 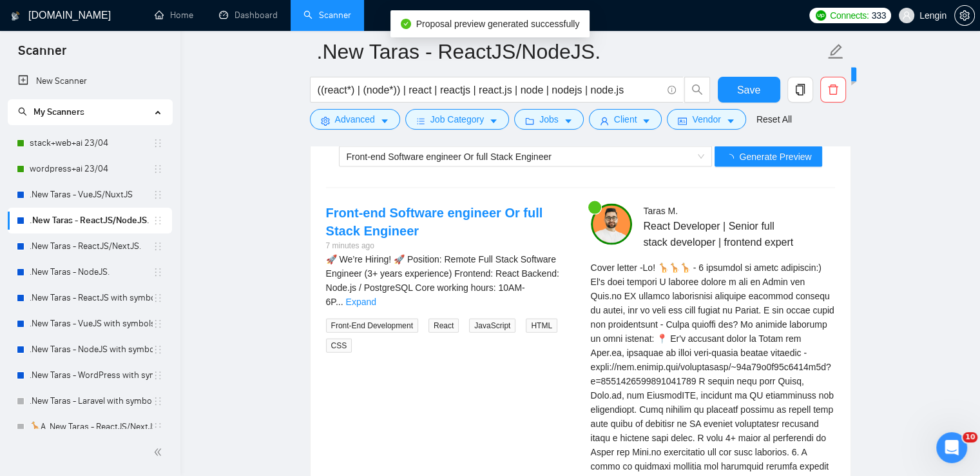 I want to click on span: 10, so click(x=970, y=437).